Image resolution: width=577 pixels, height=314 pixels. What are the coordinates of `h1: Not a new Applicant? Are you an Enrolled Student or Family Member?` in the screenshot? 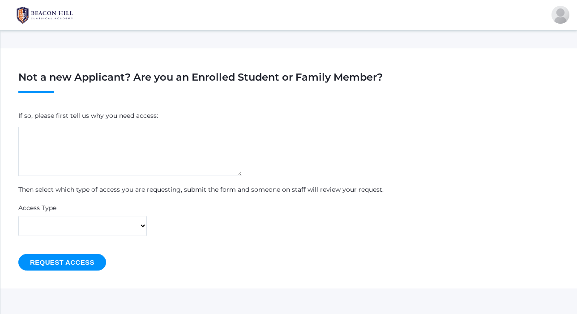 It's located at (289, 82).